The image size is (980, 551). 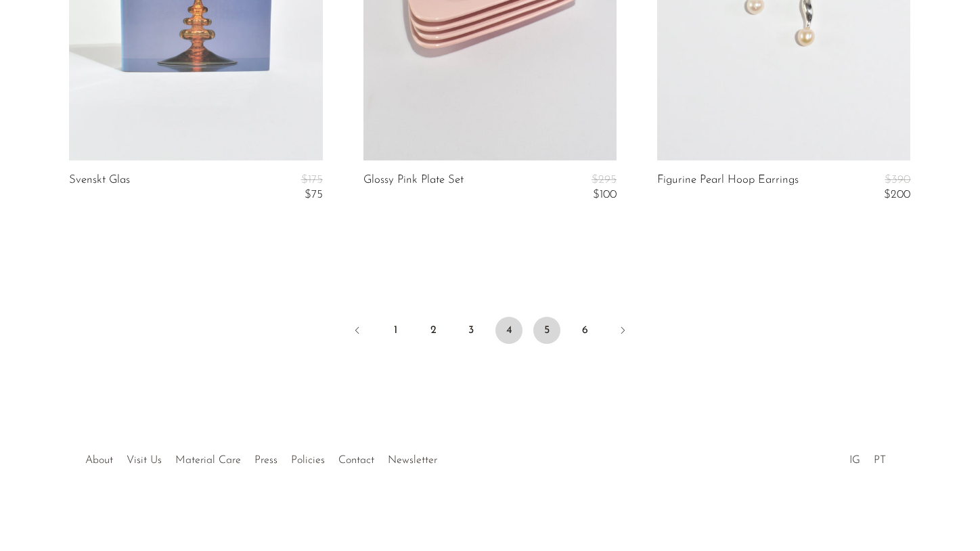 I want to click on span: $100, so click(x=604, y=194).